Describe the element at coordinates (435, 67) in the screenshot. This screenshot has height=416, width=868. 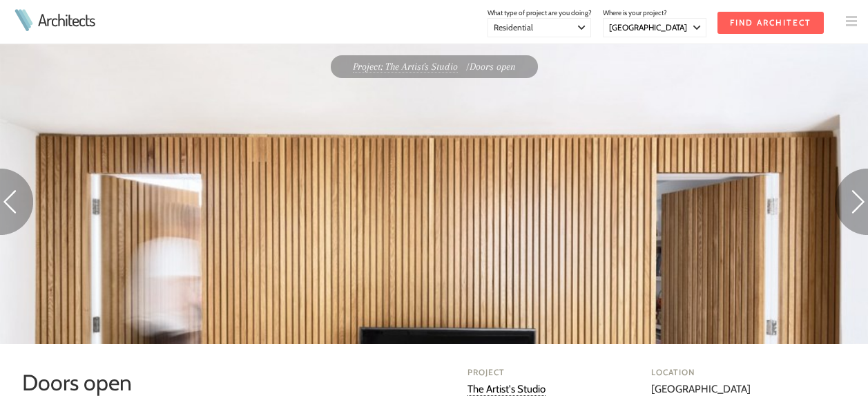
I see `div: Doors open` at that location.